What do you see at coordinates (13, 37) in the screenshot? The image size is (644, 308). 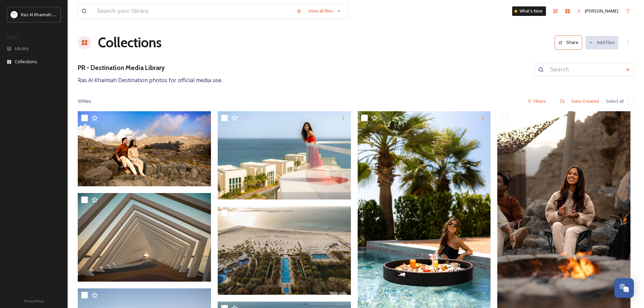 I see `span: MEDIA` at bounding box center [13, 37].